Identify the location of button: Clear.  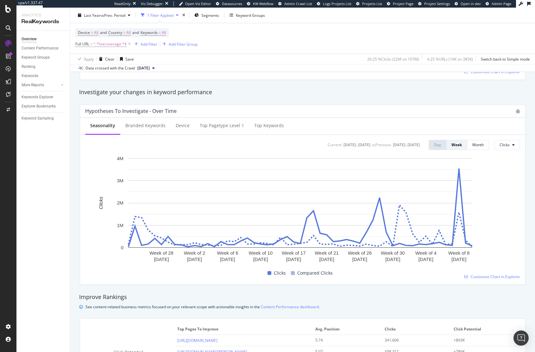
(106, 59).